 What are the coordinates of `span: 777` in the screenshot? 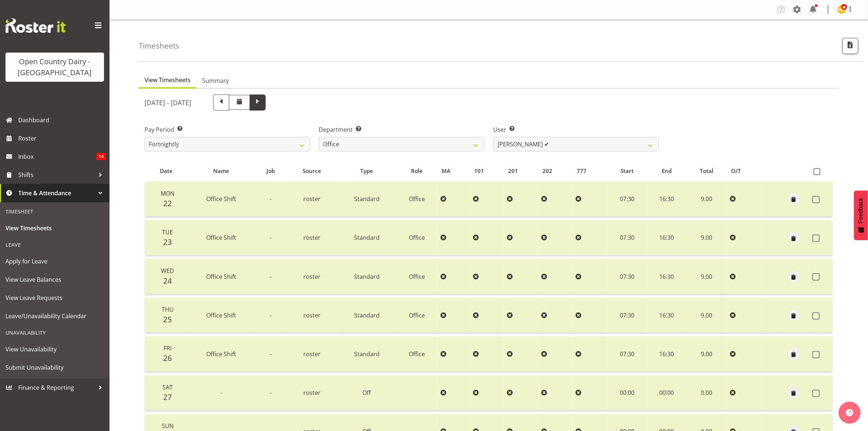 It's located at (582, 171).